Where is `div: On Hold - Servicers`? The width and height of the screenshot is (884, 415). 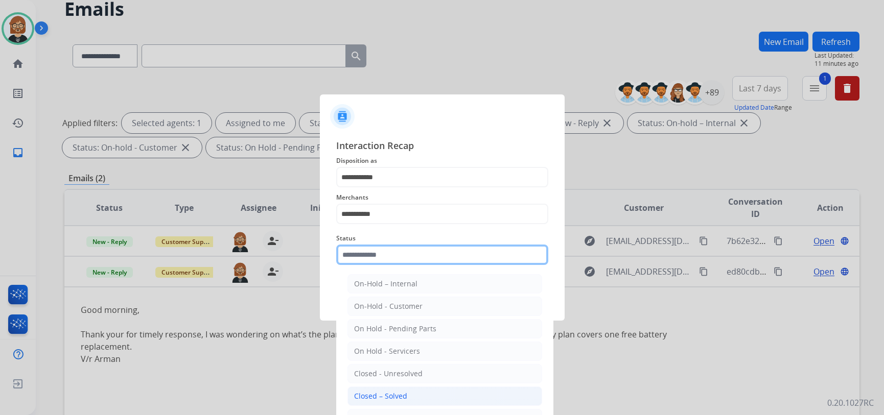
div: On Hold - Servicers is located at coordinates (387, 352).